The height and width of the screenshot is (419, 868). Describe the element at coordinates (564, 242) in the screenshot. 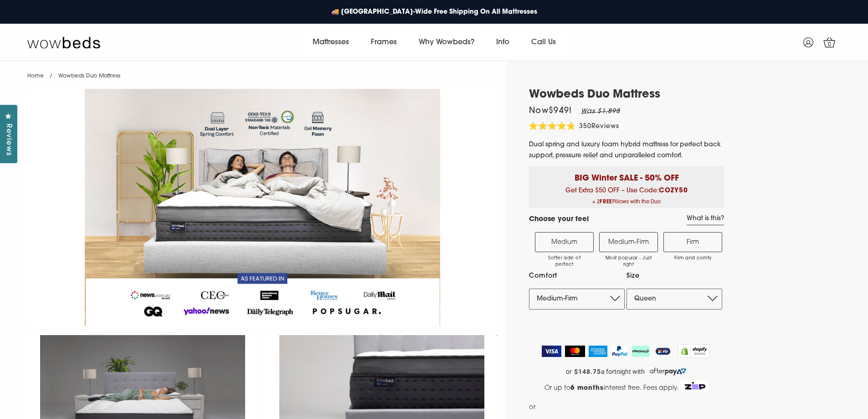

I see `label: Medium` at that location.